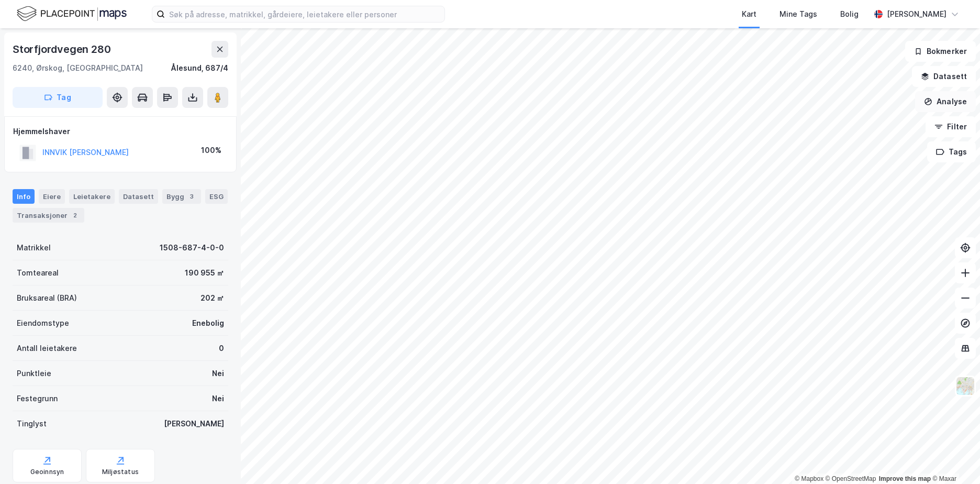 Image resolution: width=980 pixels, height=484 pixels. What do you see at coordinates (945, 102) in the screenshot?
I see `button: Analyse` at bounding box center [945, 102].